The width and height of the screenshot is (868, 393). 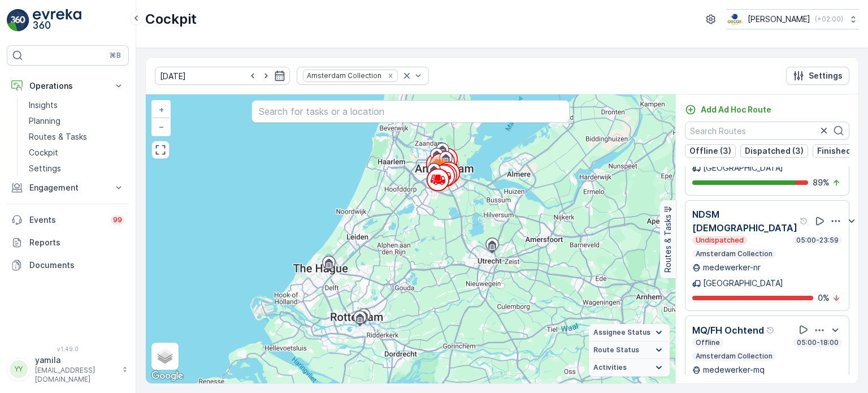 I want to click on p: Documents, so click(x=77, y=265).